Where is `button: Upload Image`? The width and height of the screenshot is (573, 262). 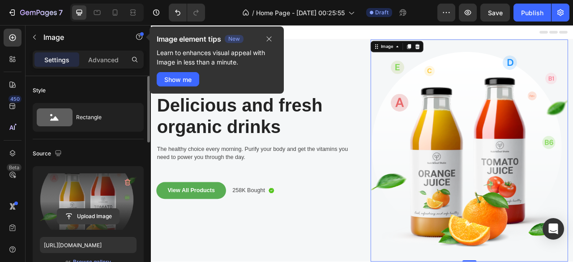
button: Upload Image is located at coordinates (88, 216).